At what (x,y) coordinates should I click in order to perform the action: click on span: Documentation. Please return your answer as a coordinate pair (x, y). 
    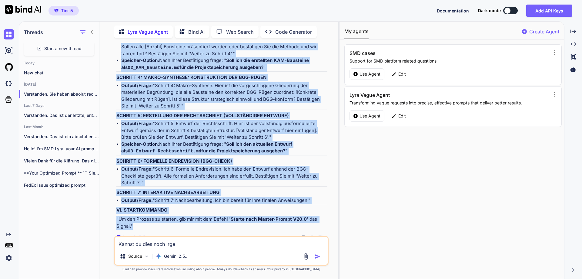
    Looking at the image, I should click on (453, 11).